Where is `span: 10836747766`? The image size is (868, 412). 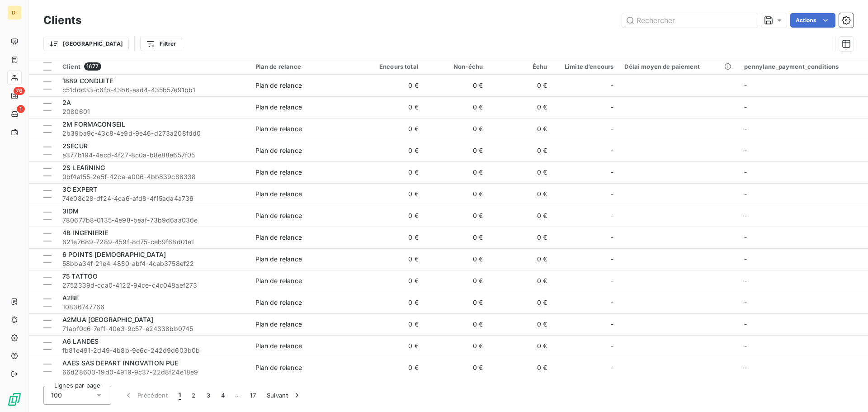
span: 10836747766 is located at coordinates (153, 307).